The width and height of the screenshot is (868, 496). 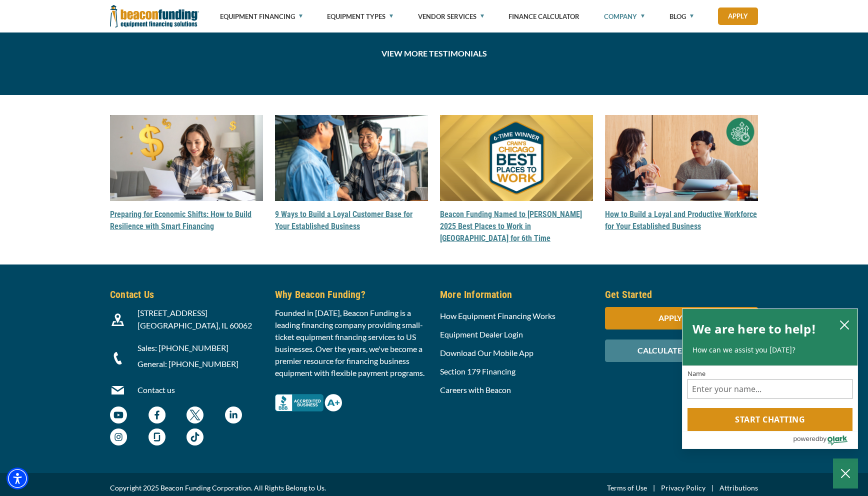 I want to click on a: 9 Ways to Build a Loyal Customer Base for Your Established Business, so click(x=343, y=220).